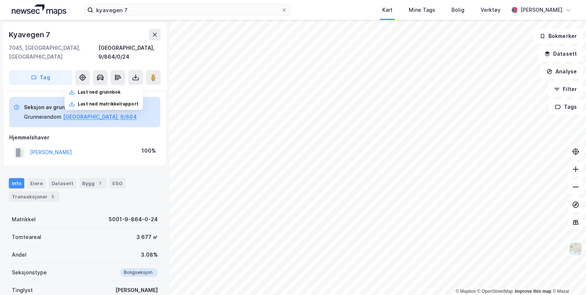 This screenshot has height=295, width=586. I want to click on div: Matrikkel, so click(24, 219).